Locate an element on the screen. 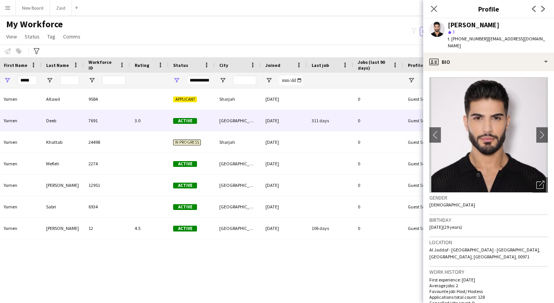 The width and height of the screenshot is (554, 303). span: First Name is located at coordinates (15, 65).